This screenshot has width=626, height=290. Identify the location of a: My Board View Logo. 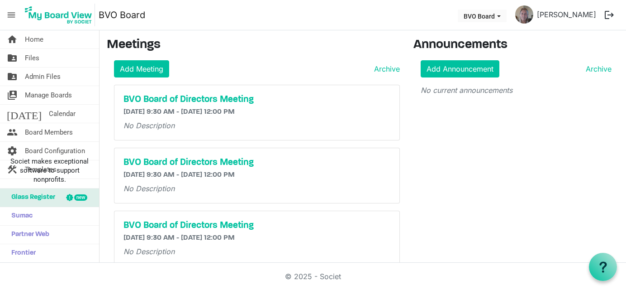
(60, 15).